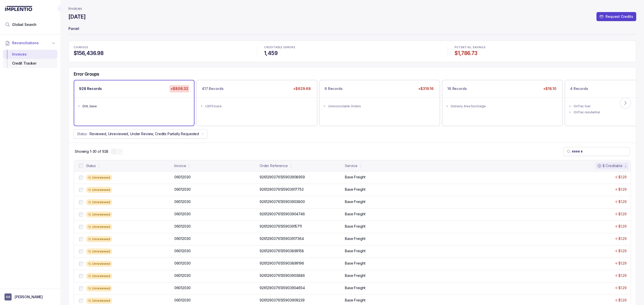 The width and height of the screenshot is (644, 305). Describe the element at coordinates (92, 152) in the screenshot. I see `div: Remaining page entries` at that location.